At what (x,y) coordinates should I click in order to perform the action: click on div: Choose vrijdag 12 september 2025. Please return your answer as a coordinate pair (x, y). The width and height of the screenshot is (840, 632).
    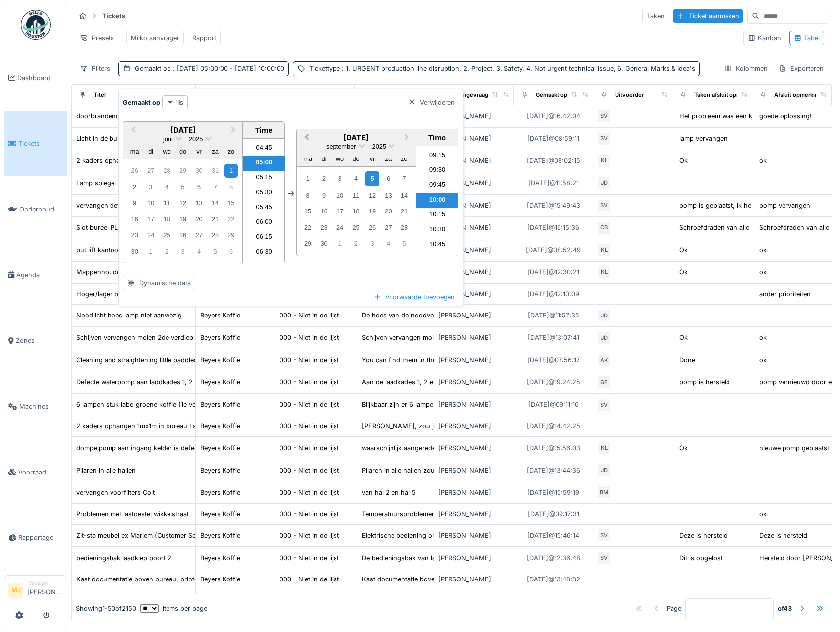
    Looking at the image, I should click on (371, 196).